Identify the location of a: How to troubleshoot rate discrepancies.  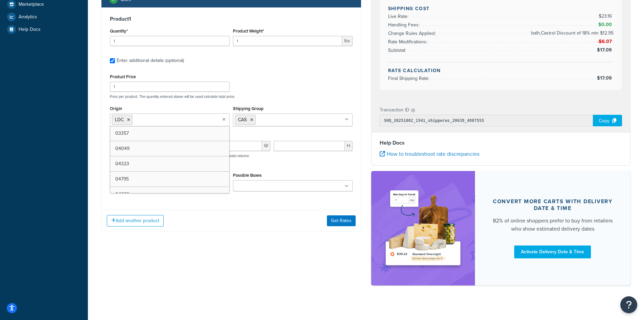
(429, 154).